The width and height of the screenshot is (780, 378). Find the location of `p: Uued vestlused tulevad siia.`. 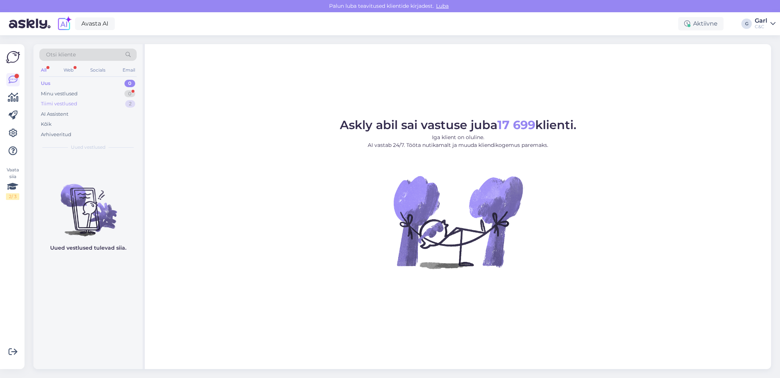

p: Uued vestlused tulevad siia. is located at coordinates (88, 248).